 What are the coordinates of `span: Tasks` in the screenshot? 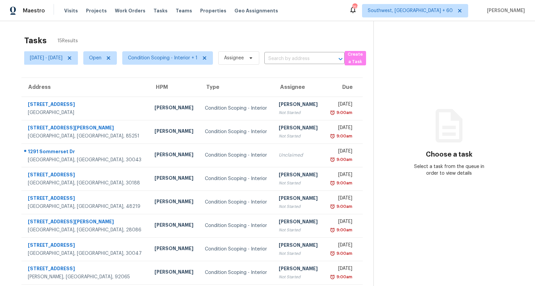 It's located at (161, 11).